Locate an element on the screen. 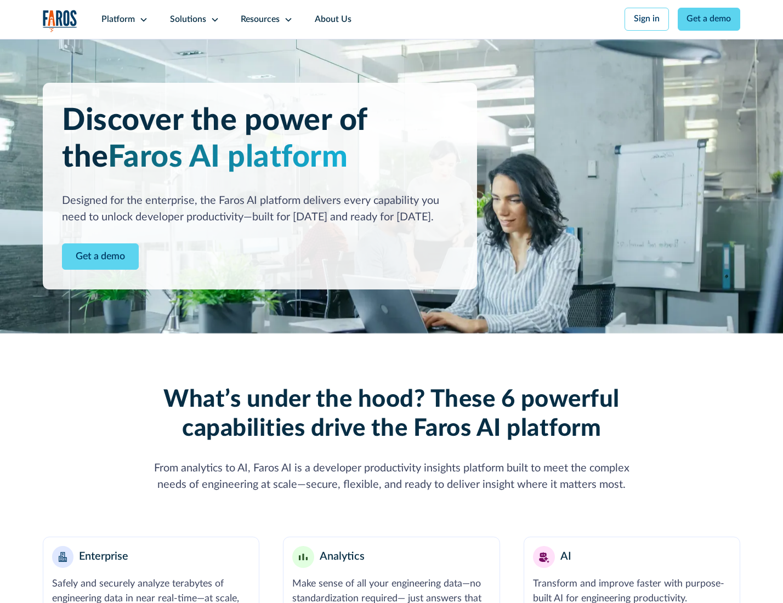 The image size is (783, 603). a: Sign in is located at coordinates (646, 19).